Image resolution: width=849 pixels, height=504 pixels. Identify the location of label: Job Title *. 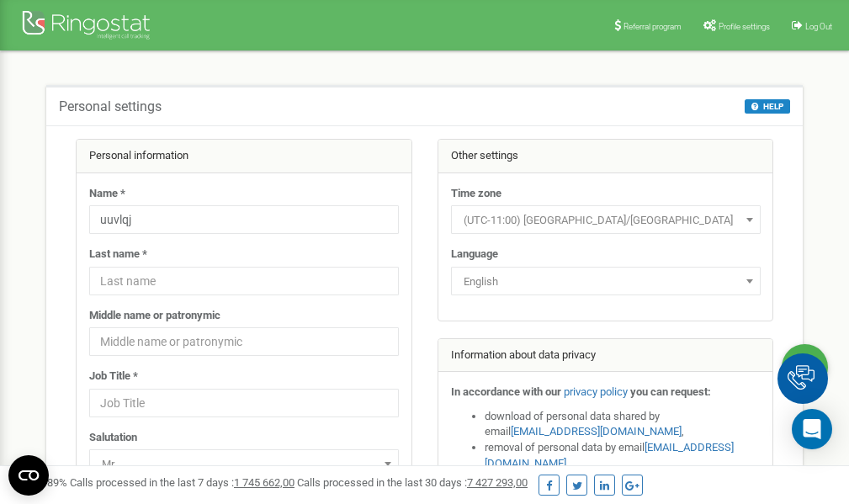
(114, 376).